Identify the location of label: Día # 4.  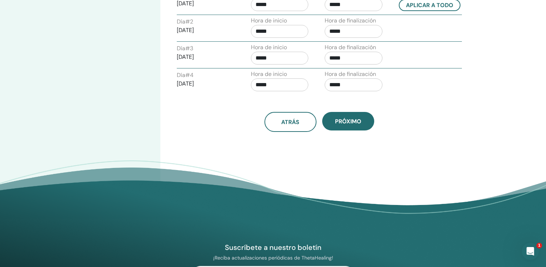
(185, 75).